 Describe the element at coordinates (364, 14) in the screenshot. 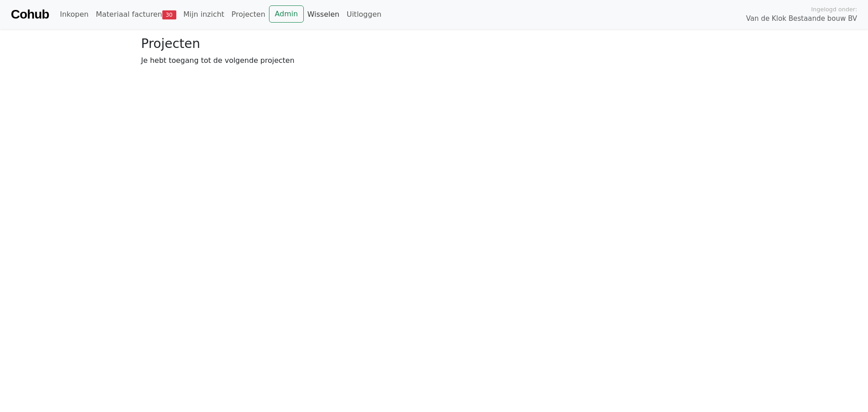

I see `a: Uitloggen` at that location.